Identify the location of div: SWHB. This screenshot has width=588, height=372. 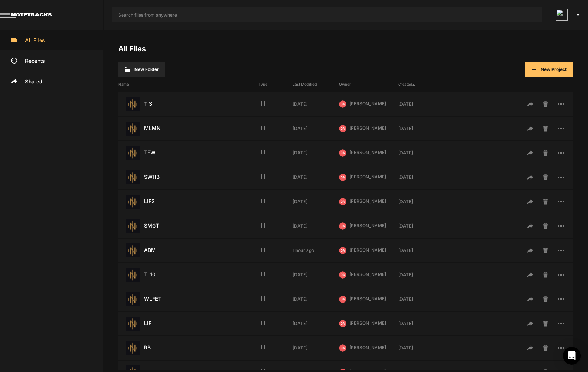
(188, 178).